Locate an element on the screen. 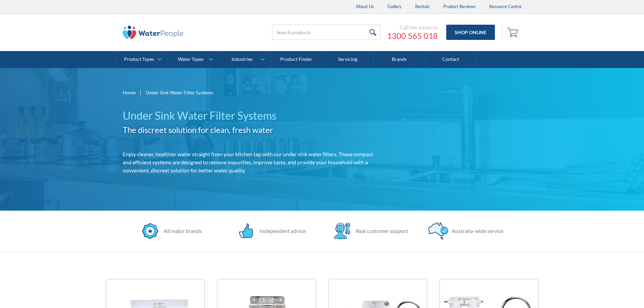 This screenshot has width=644, height=308. div: Real customer support is located at coordinates (380, 231).